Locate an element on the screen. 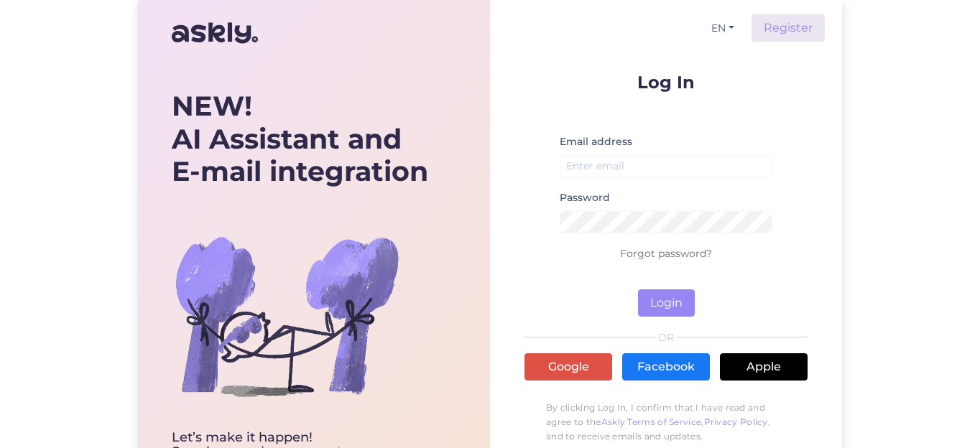 This screenshot has width=980, height=448. a: Privacy Policy is located at coordinates (736, 421).